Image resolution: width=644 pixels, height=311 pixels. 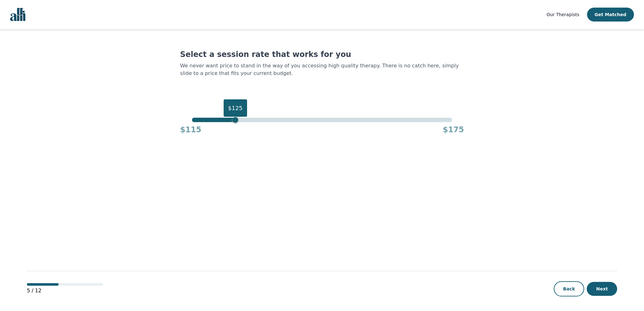 What do you see at coordinates (322, 55) in the screenshot?
I see `h1: Select a session rate that works for you` at bounding box center [322, 55].